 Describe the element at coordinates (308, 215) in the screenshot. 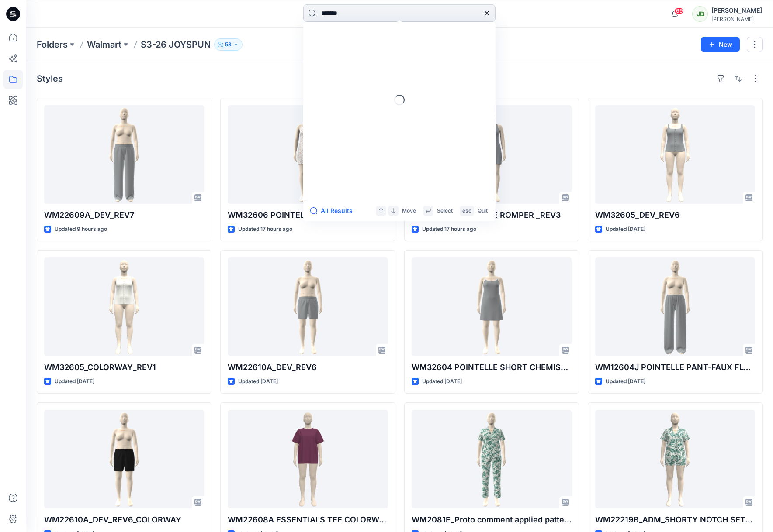

I see `p: WM32606 POINTELLE ROMPER _COLORWAY_REV3` at that location.